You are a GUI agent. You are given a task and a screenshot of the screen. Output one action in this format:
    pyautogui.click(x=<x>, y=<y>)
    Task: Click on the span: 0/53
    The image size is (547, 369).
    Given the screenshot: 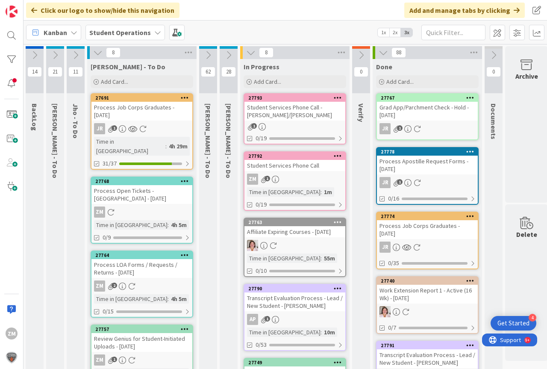 What is the action you would take?
    pyautogui.click(x=261, y=345)
    